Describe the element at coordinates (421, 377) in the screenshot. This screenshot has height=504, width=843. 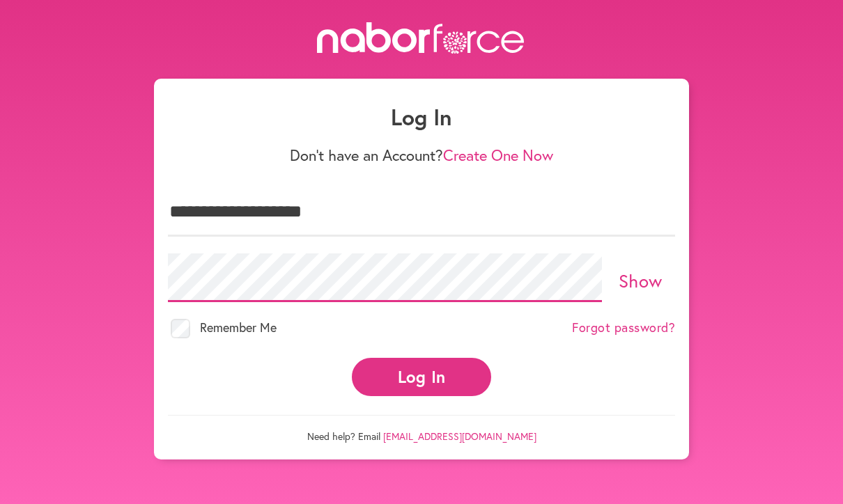
I see `button: Log In` at that location.